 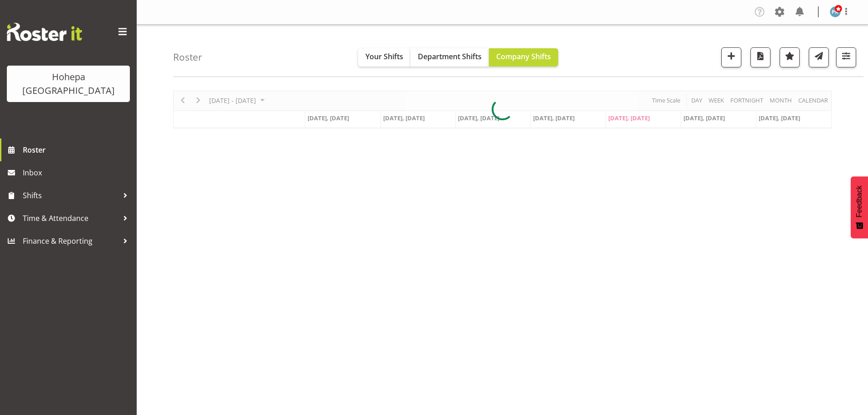 What do you see at coordinates (449, 57) in the screenshot?
I see `button: Department Shifts` at bounding box center [449, 57].